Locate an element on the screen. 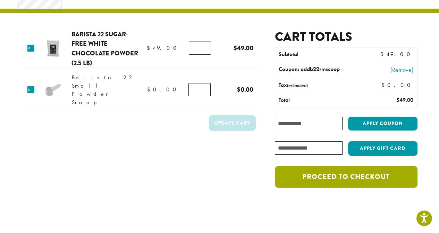 The width and height of the screenshot is (439, 233). h2: Cart totals is located at coordinates (346, 37).